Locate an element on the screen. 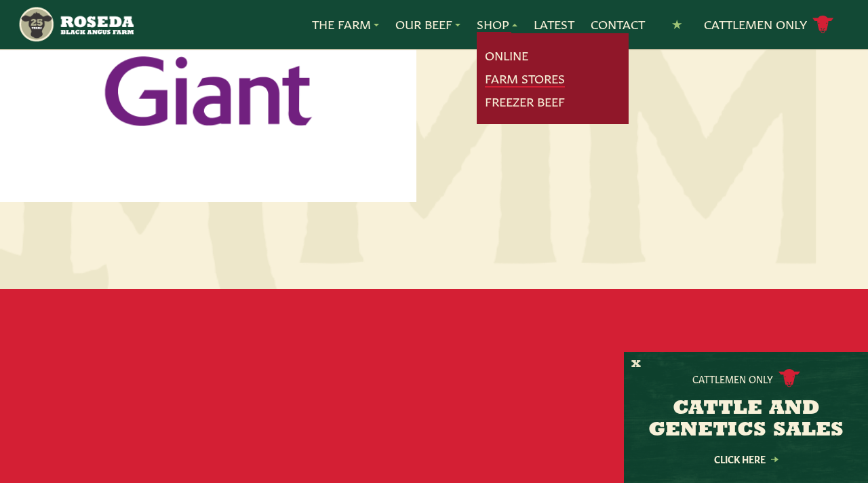 The height and width of the screenshot is (483, 868). h3: CATTLE AND GENETICS SALES is located at coordinates (746, 420).